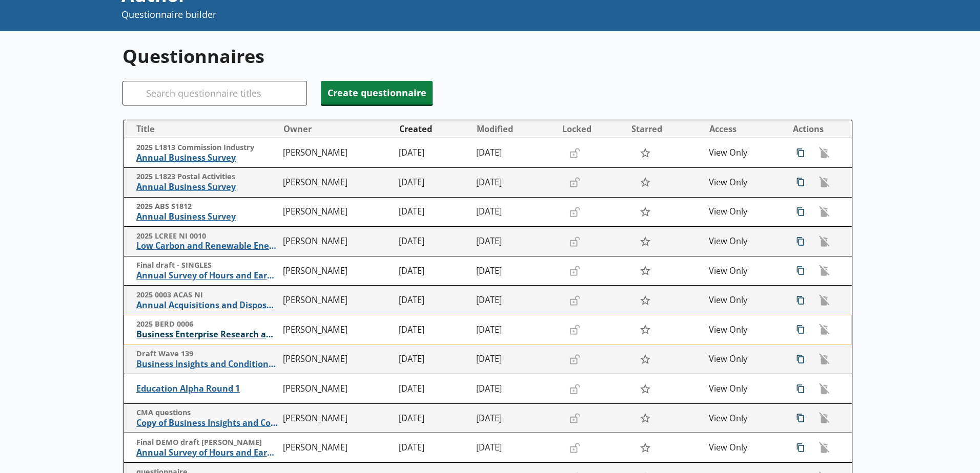  What do you see at coordinates (487, 56) in the screenshot?
I see `h1: Questionnaires` at bounding box center [487, 56].